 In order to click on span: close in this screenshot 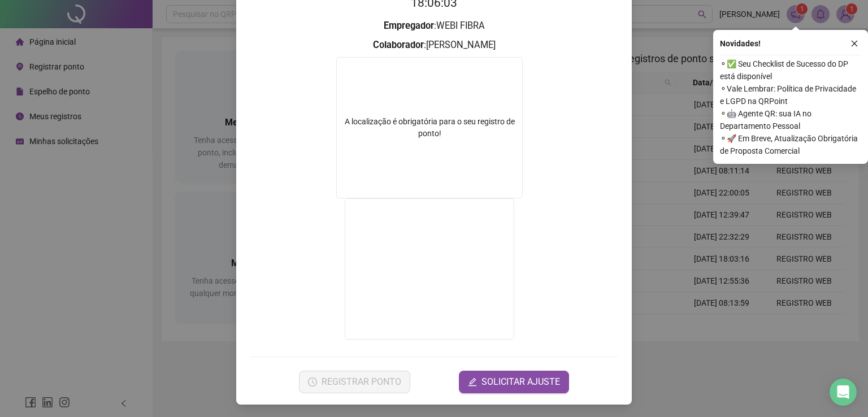, I will do `click(854, 44)`.